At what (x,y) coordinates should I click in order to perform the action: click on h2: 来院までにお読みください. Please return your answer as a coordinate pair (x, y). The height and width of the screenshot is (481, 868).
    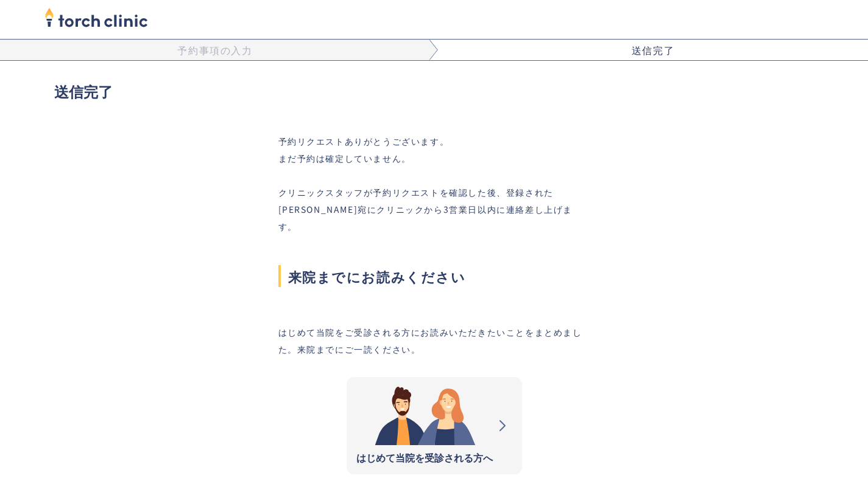
    Looking at the image, I should click on (434, 276).